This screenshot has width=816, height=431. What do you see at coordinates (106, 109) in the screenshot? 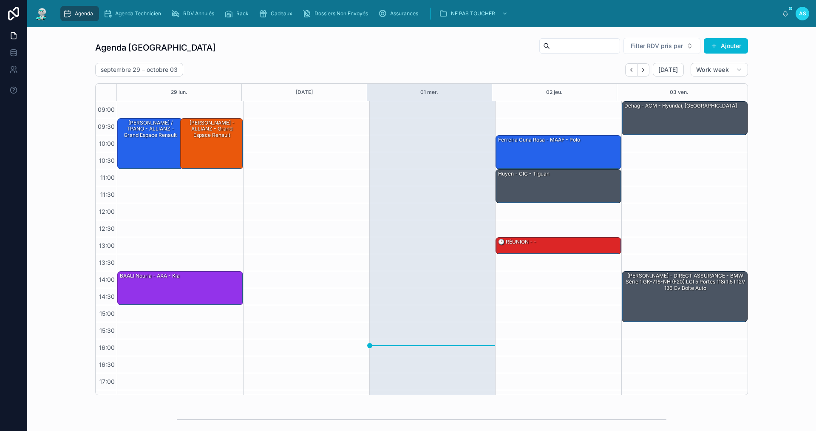
I see `span: 09:00` at bounding box center [106, 109].